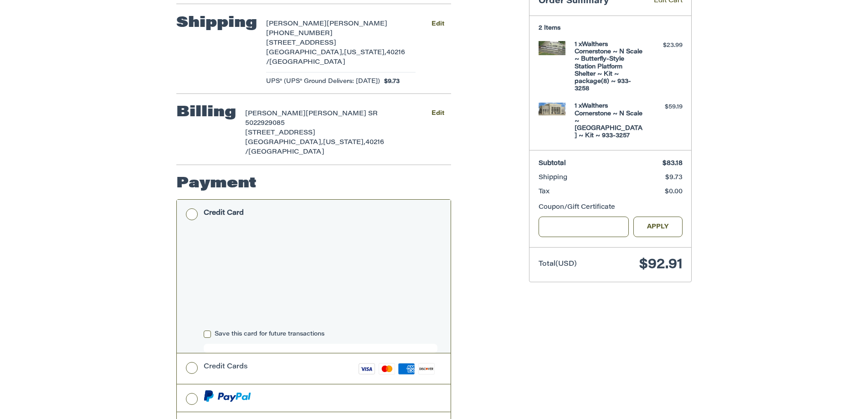 The image size is (868, 419). What do you see at coordinates (226, 366) in the screenshot?
I see `div: Credit Cards` at bounding box center [226, 366].